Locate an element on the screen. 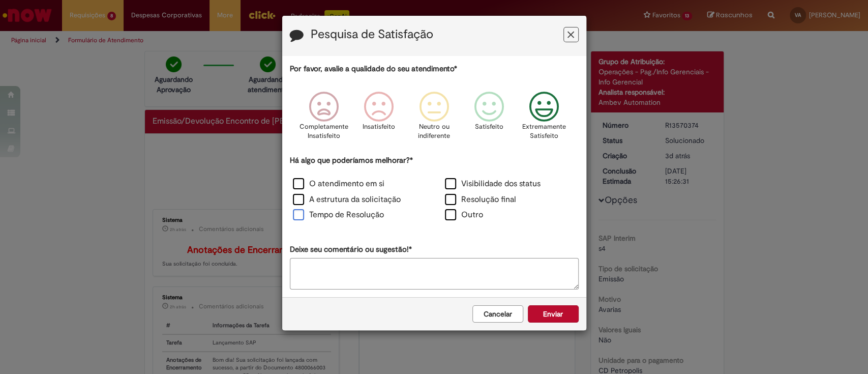 The image size is (868, 374). p: Satisfeito is located at coordinates (489, 126).